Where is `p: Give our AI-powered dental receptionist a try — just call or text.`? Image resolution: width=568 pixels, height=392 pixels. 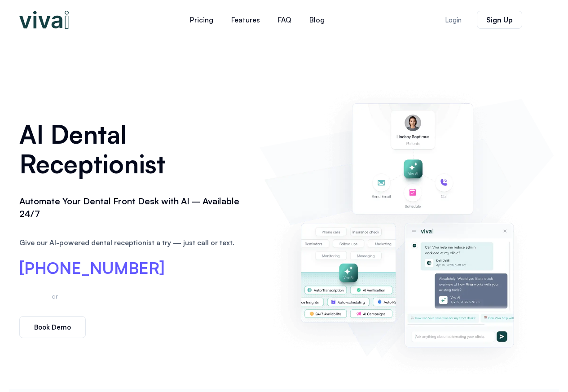
p: Give our AI-powered dental receptionist a try — just call or text. is located at coordinates (136, 243).